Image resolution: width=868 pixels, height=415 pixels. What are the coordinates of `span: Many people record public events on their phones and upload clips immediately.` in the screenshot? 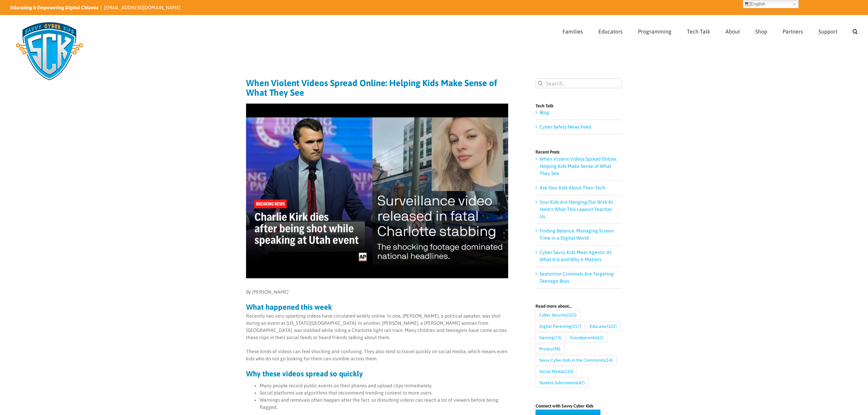 It's located at (346, 386).